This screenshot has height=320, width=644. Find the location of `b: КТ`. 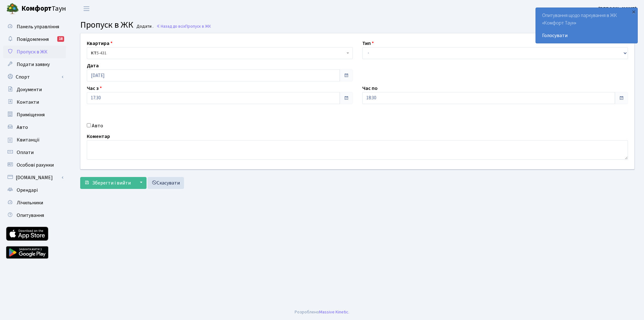

b: КТ is located at coordinates (94, 53).